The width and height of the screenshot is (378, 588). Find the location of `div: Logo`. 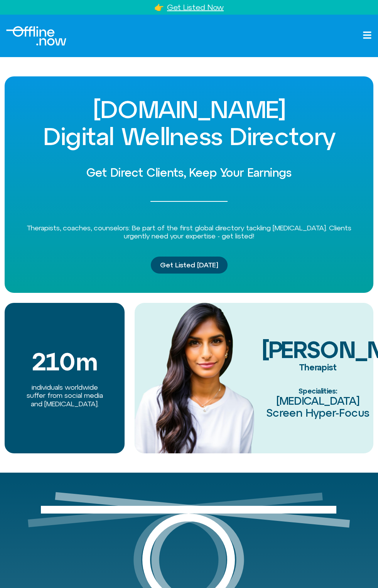

div: Logo is located at coordinates (36, 36).